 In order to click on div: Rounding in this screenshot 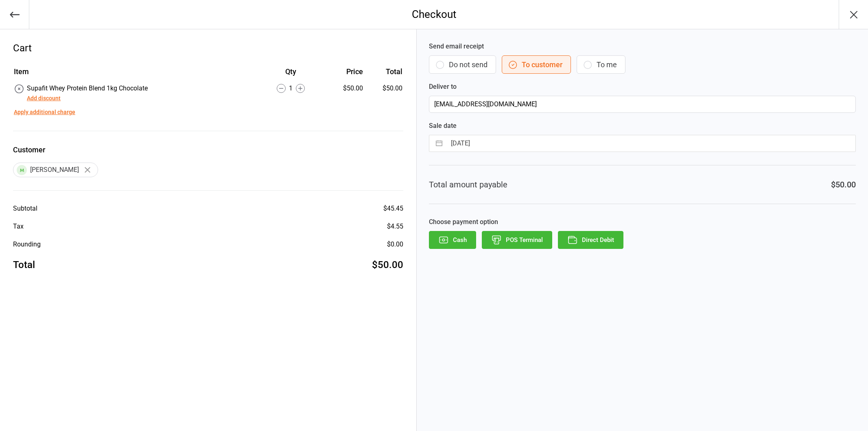, I will do `click(27, 244)`.